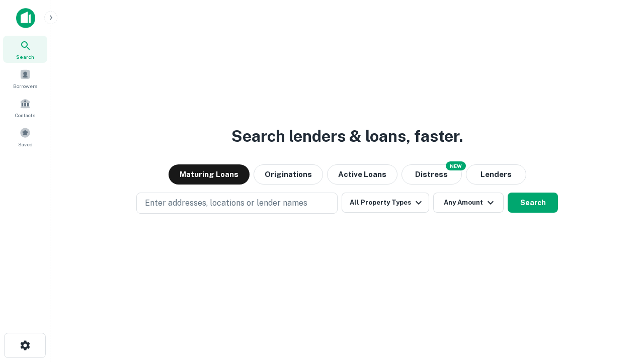 The height and width of the screenshot is (362, 644). What do you see at coordinates (385, 202) in the screenshot?
I see `button: All Property Types` at bounding box center [385, 202].